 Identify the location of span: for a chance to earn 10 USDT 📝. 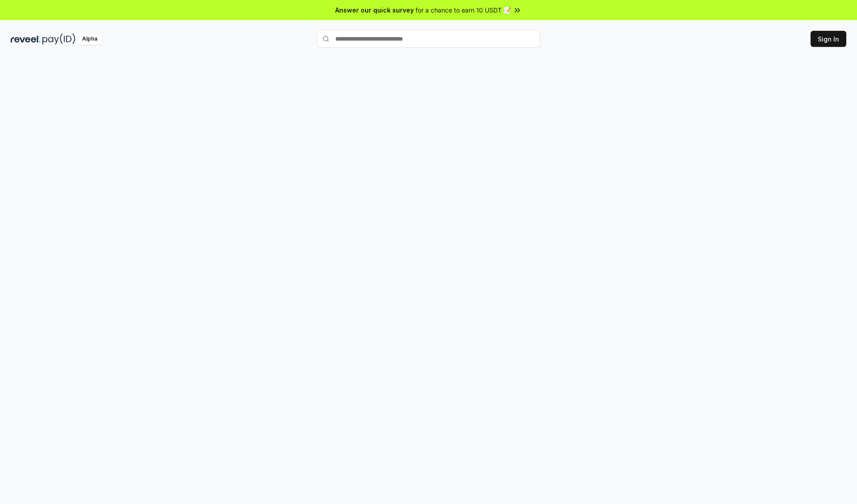
(463, 10).